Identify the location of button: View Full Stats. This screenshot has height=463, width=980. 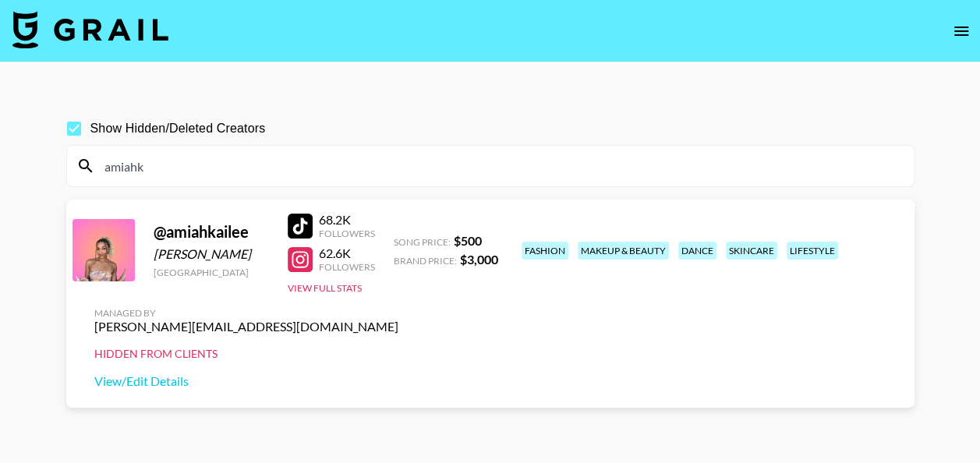
(324, 288).